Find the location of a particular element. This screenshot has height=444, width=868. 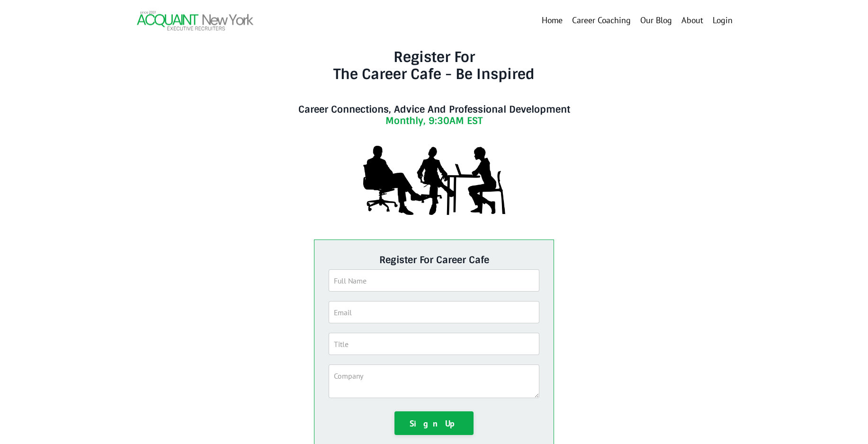

input: Full Name is located at coordinates (434, 280).